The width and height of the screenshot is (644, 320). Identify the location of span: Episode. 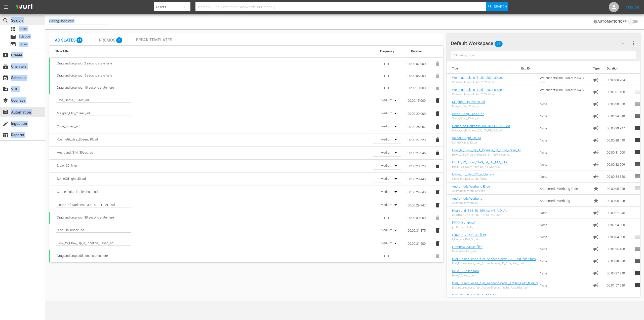
(24, 37).